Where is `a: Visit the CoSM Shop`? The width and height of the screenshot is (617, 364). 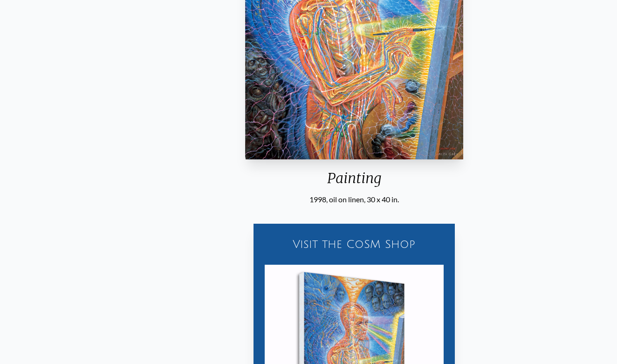
a: Visit the CoSM Shop is located at coordinates (354, 244).